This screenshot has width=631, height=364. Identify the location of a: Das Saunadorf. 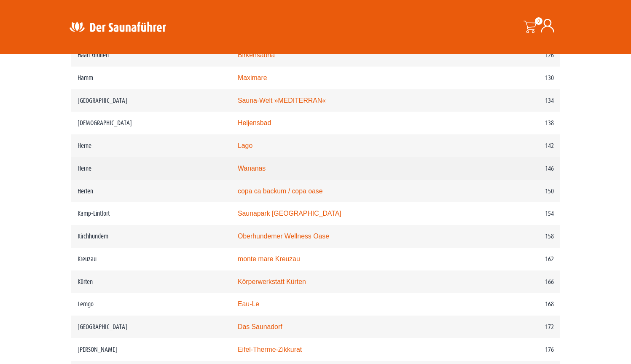
(260, 326).